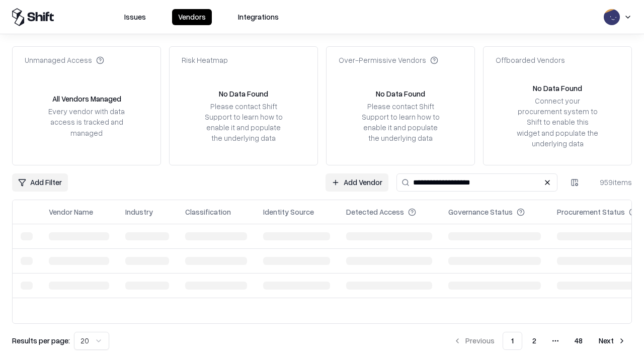 This screenshot has height=362, width=644. I want to click on nav: pagination, so click(539, 341).